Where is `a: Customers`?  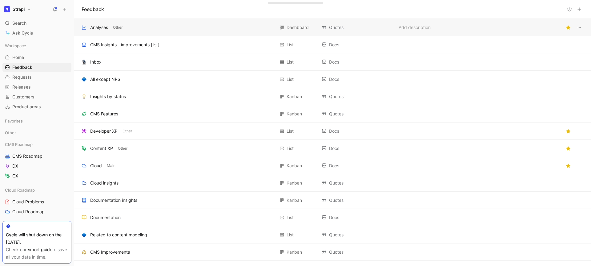 a: Customers is located at coordinates (37, 97).